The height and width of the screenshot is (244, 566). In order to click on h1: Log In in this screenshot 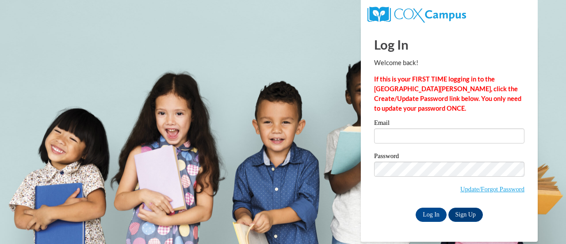, I will do `click(449, 44)`.